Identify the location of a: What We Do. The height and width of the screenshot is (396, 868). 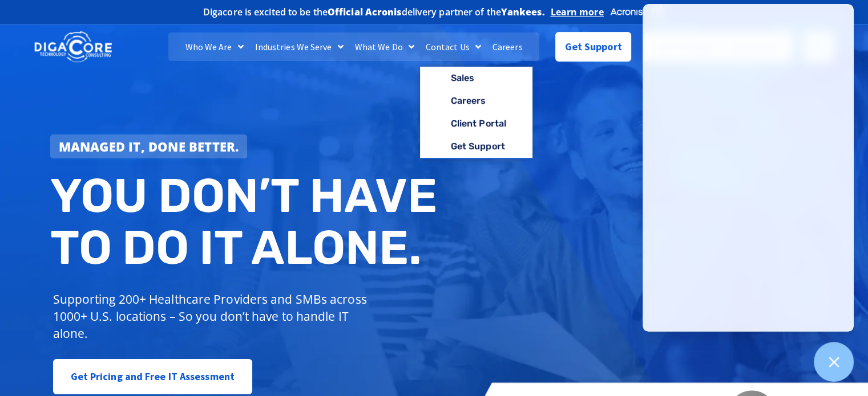
(385, 47).